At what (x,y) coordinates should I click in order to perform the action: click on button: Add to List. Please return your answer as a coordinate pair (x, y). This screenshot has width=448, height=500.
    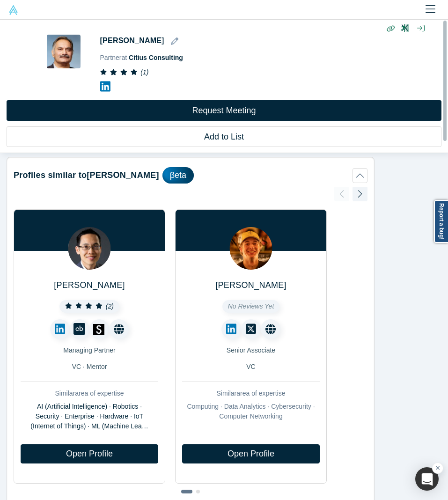
    Looking at the image, I should click on (224, 136).